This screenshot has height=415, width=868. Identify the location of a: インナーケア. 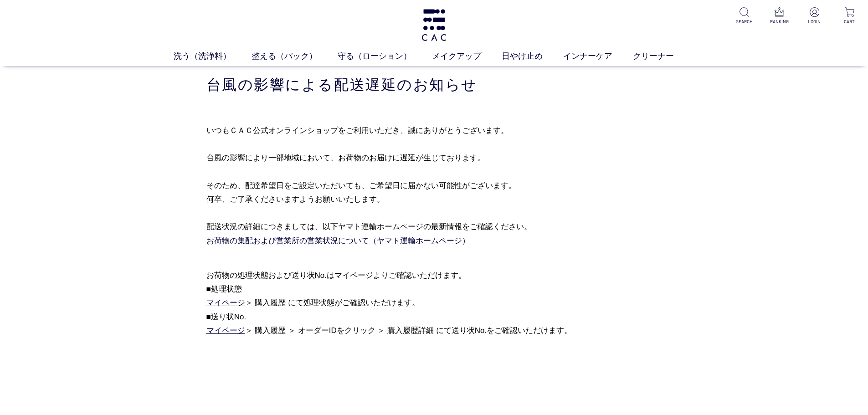
(598, 56).